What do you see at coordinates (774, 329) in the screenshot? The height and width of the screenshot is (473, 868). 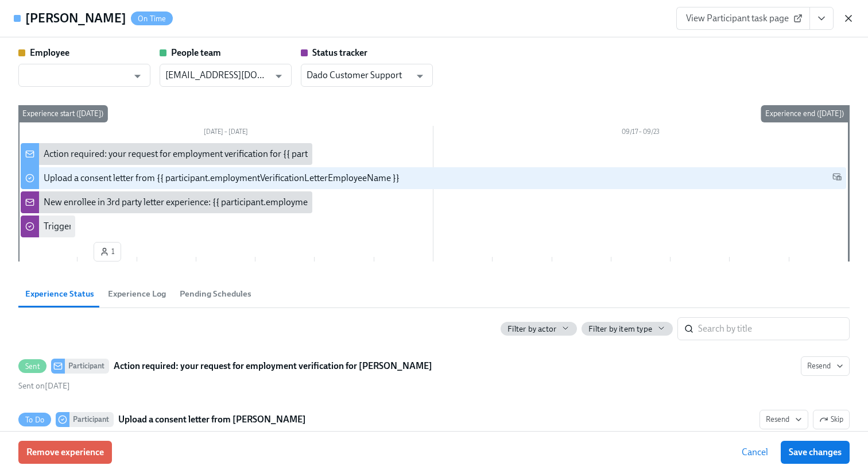 I see `input: Search by title` at bounding box center [774, 329].